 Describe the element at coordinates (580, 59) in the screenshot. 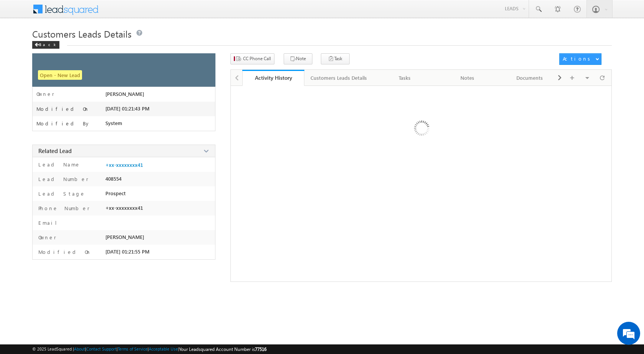

I see `button: Actions` at that location.